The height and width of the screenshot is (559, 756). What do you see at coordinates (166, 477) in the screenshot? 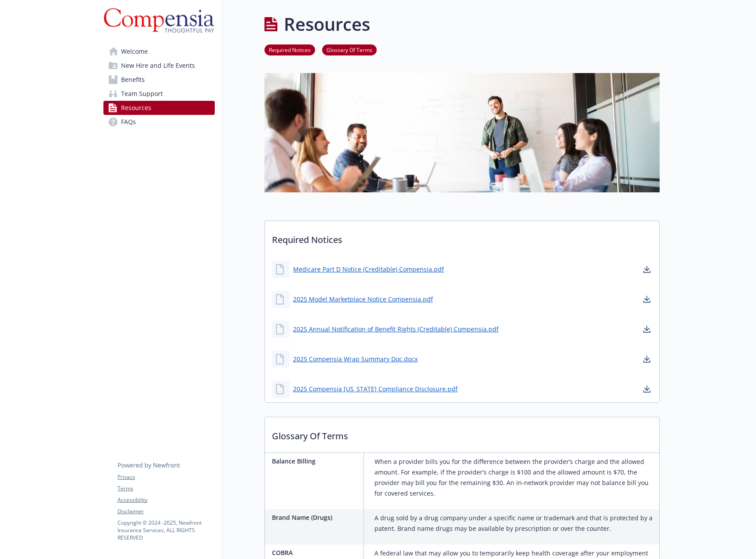
I see `a: Privacy` at bounding box center [166, 477].